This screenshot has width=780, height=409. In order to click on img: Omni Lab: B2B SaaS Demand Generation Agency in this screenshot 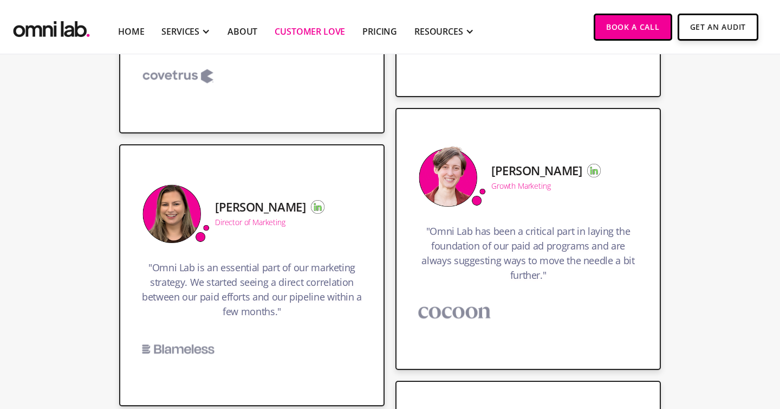, I will do `click(51, 27)`.